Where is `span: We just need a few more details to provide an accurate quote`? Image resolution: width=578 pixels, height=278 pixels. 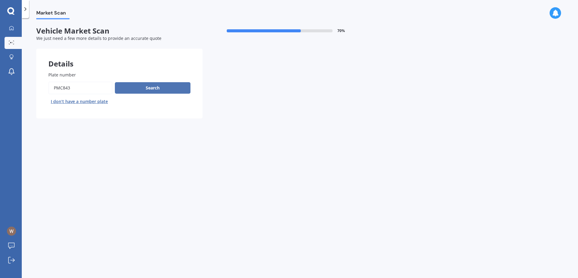 span: We just need a few more details to provide an accurate quote is located at coordinates (99, 38).